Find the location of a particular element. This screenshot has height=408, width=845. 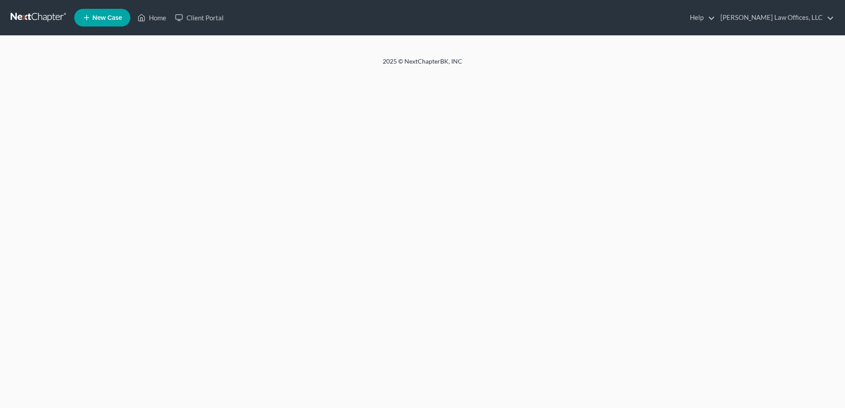

a: Home is located at coordinates (152, 18).